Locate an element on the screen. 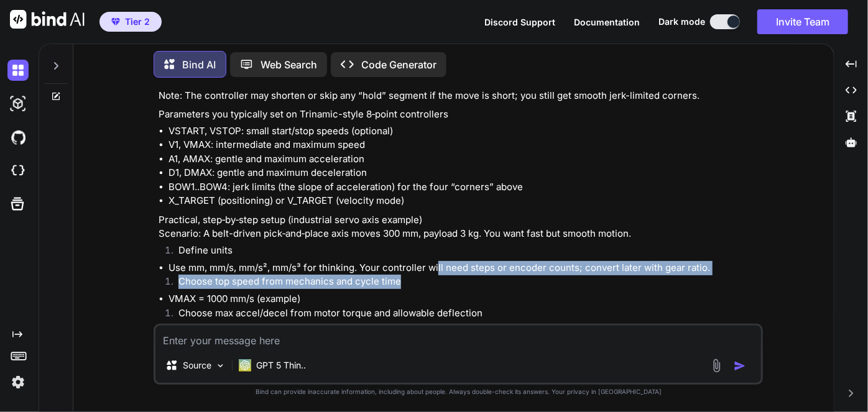  p: Practical, step‑by‑step setup (industrial servo axis example) Scenario: A belt-driven pick‑and‑pl... is located at coordinates (459, 227).